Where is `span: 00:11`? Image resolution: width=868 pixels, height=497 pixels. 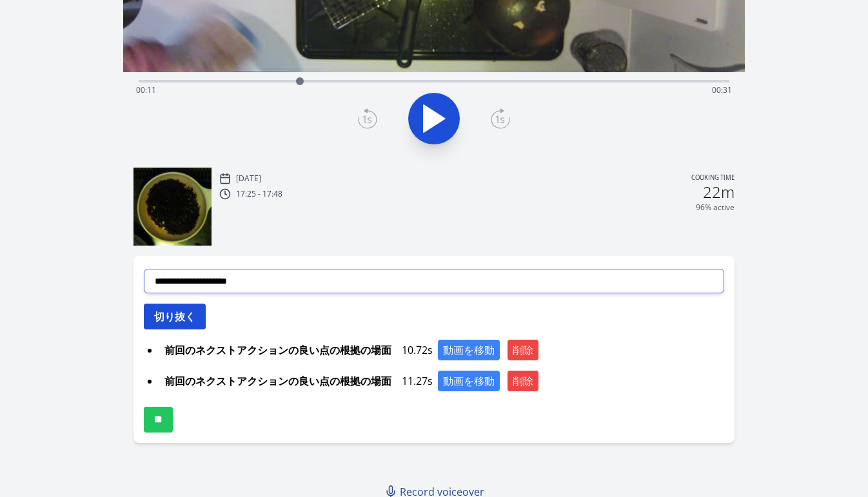 span: 00:11 is located at coordinates (146, 90).